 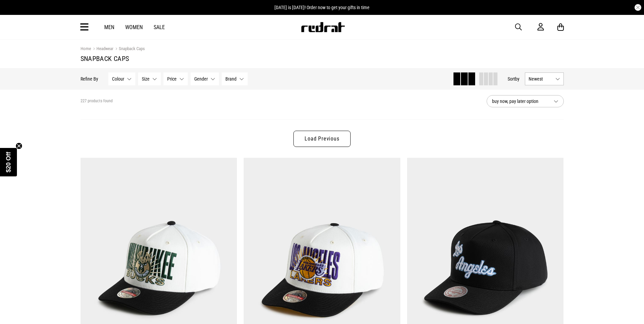 I want to click on button: Newest, so click(x=544, y=79).